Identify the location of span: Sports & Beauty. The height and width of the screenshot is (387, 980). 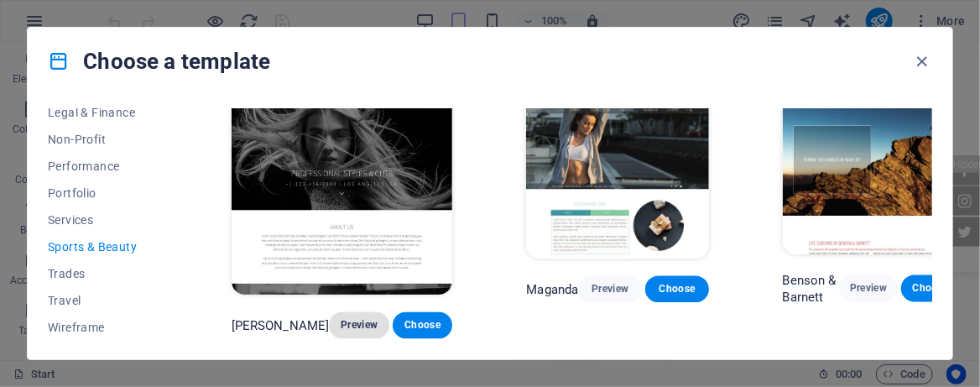
(102, 246).